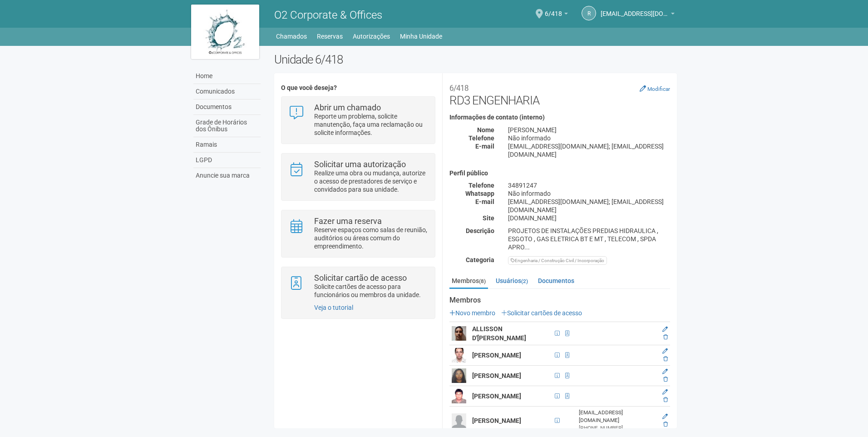 The image size is (868, 437). Describe the element at coordinates (635, 9) in the screenshot. I see `span: rd3@rd3engenharia.com.br` at that location.